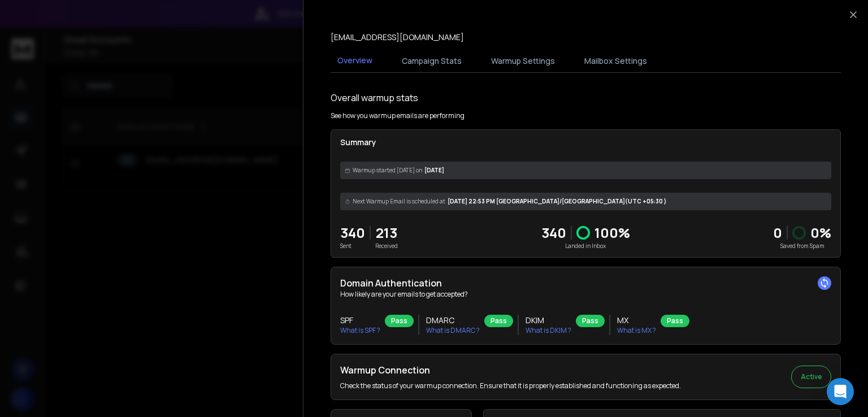 This screenshot has height=417, width=868. Describe the element at coordinates (612, 233) in the screenshot. I see `p: 100 %` at that location.